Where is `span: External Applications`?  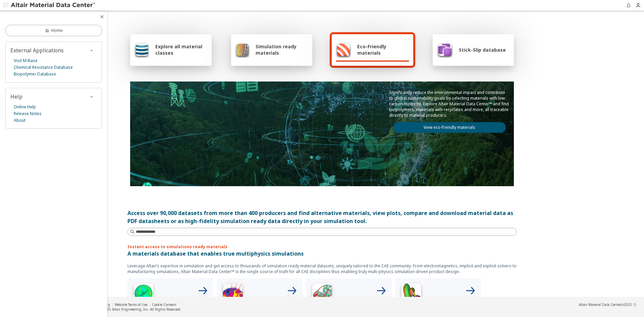 span: External Applications is located at coordinates (37, 50).